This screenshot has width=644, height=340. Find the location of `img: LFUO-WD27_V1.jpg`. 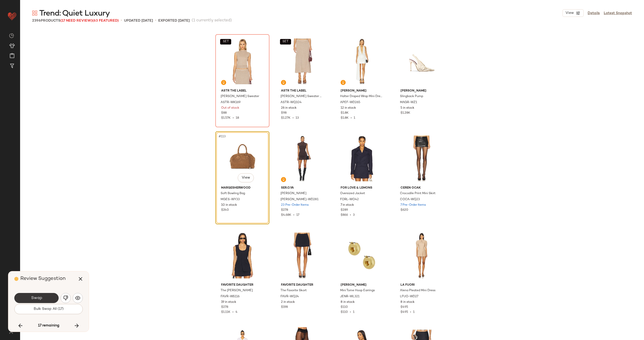

img: LFUO-WD27_V1.jpg is located at coordinates (422, 256).